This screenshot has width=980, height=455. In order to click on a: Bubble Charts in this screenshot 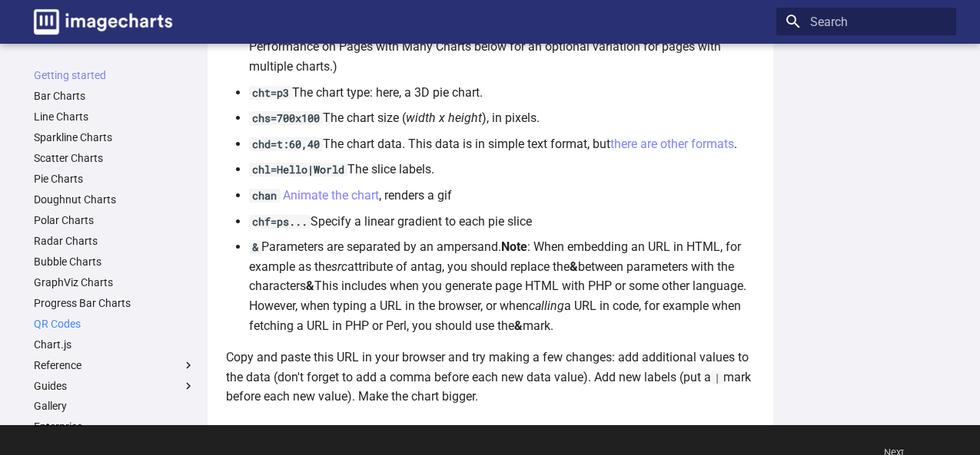, I will do `click(115, 262)`.